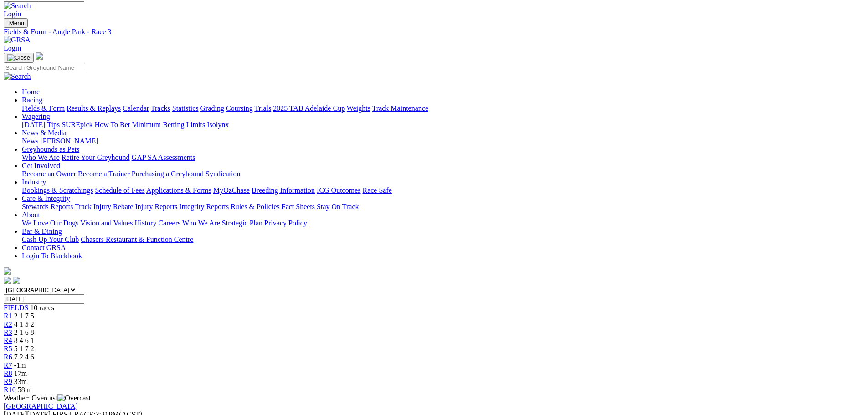  I want to click on span: R5, so click(8, 349).